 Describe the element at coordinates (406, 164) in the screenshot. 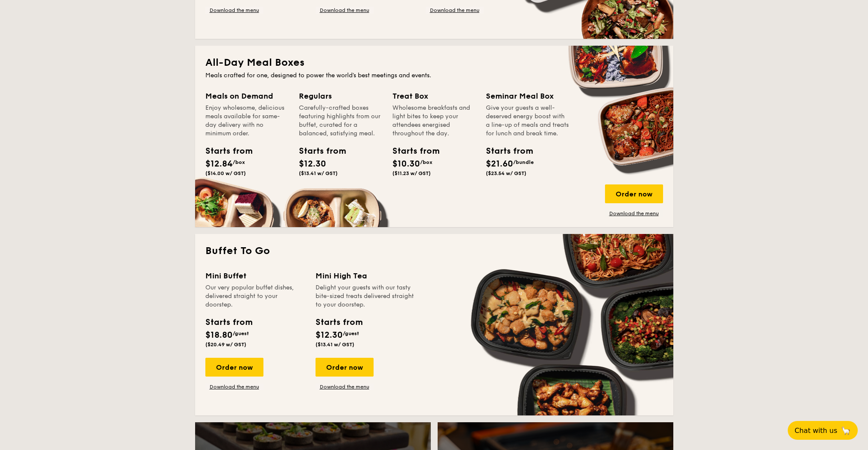

I see `span: $10.30` at that location.